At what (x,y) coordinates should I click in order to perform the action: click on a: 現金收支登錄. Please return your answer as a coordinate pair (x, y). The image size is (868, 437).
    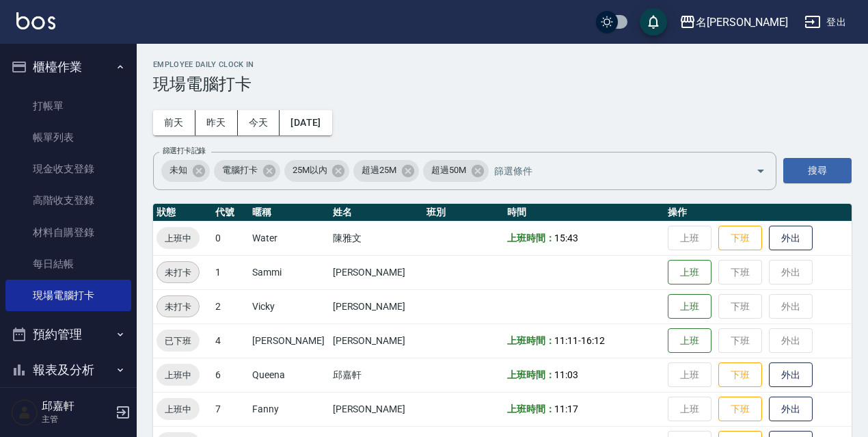
    Looking at the image, I should click on (69, 169).